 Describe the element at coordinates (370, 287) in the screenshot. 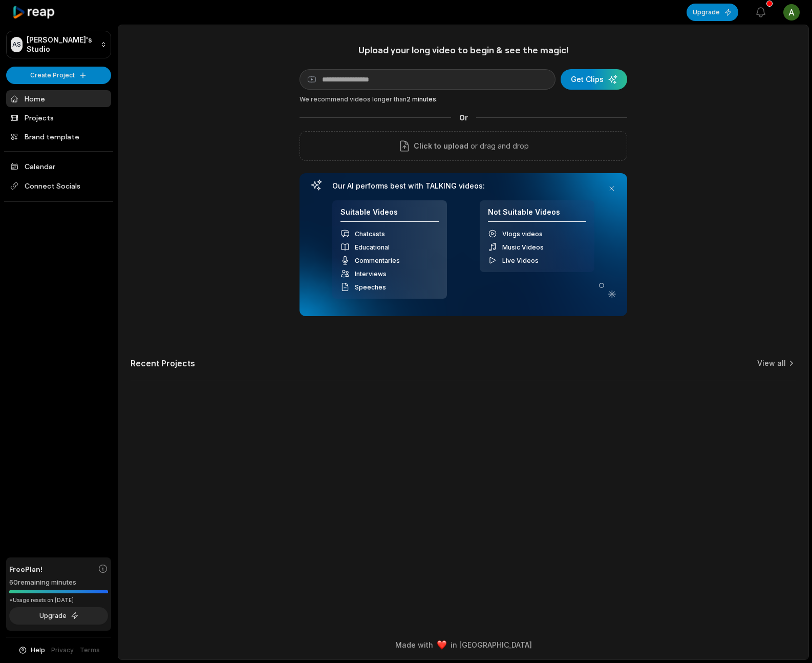

I see `span: Speeches` at that location.